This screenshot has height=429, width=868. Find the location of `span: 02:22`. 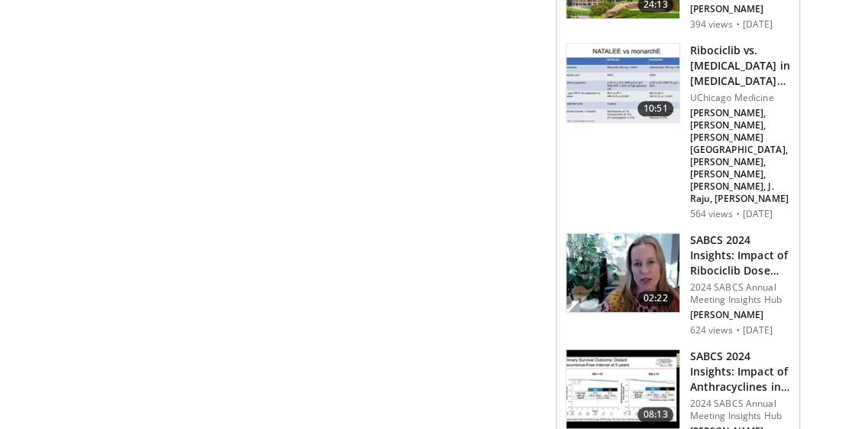

span: 02:22 is located at coordinates (656, 298).